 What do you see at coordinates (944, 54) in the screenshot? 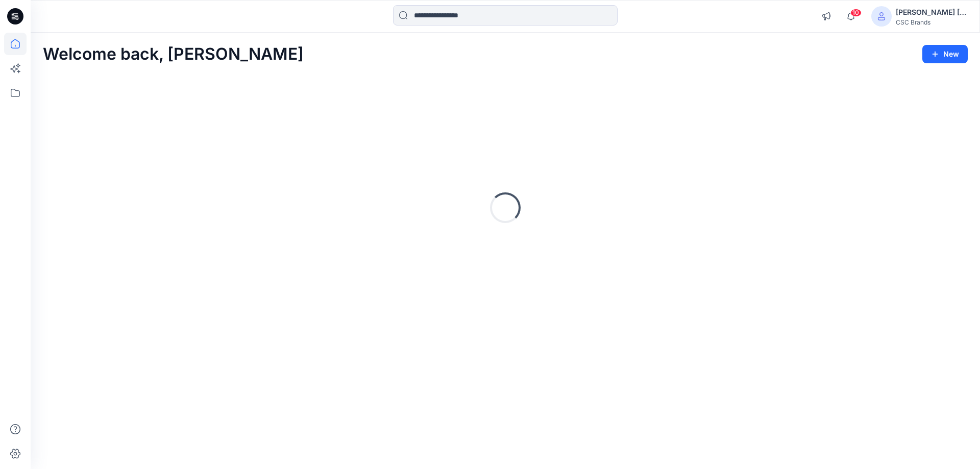
I see `button: New` at bounding box center [944, 54].